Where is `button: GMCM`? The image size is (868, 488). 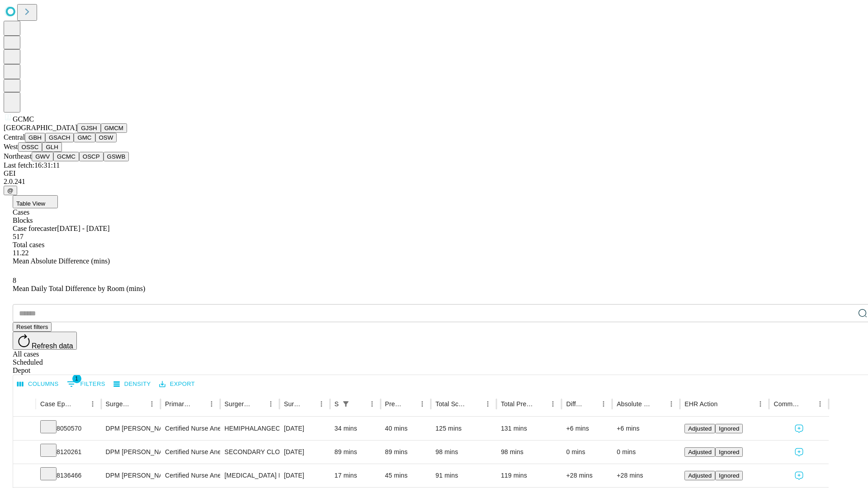 button: GMCM is located at coordinates (114, 128).